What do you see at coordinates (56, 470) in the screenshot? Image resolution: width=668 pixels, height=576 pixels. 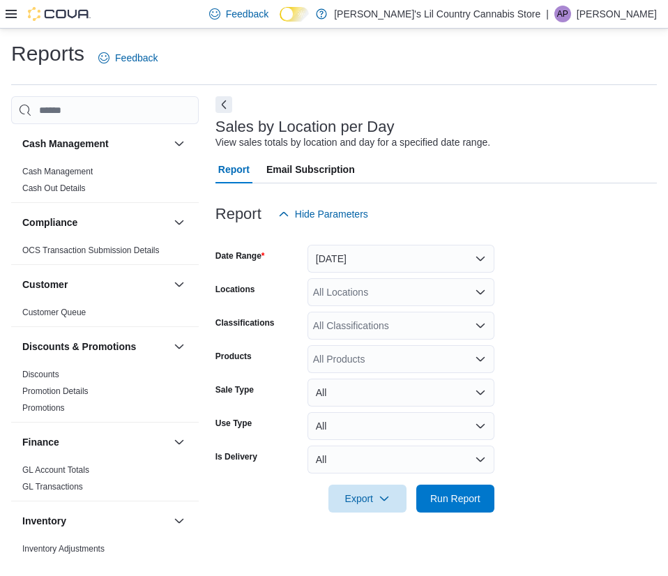 I see `a: GL Account Totals` at bounding box center [56, 470].